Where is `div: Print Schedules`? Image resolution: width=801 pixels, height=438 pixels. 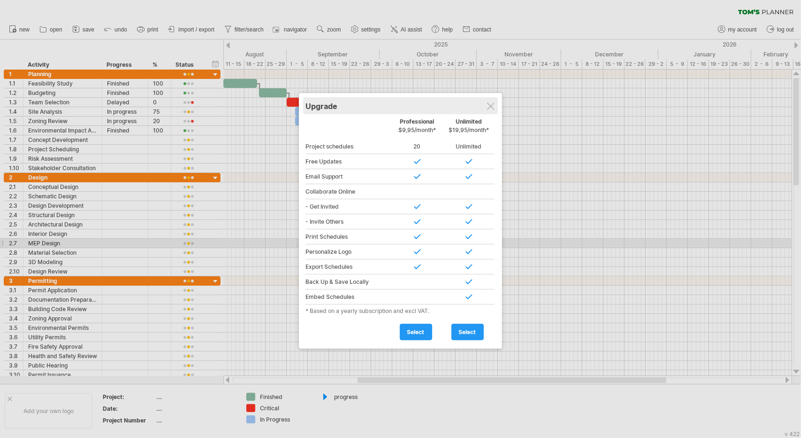
div: Print Schedules is located at coordinates (348, 237).